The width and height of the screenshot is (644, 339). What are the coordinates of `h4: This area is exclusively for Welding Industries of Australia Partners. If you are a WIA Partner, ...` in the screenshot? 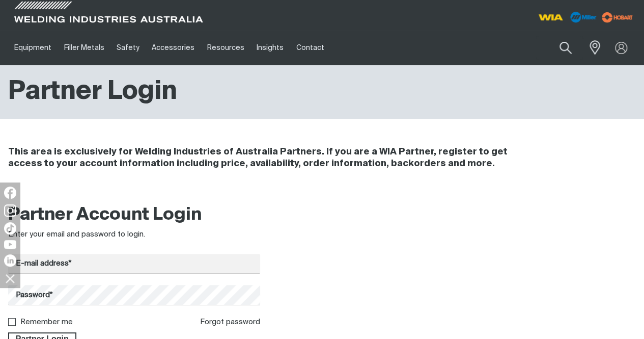 It's located at (268, 158).